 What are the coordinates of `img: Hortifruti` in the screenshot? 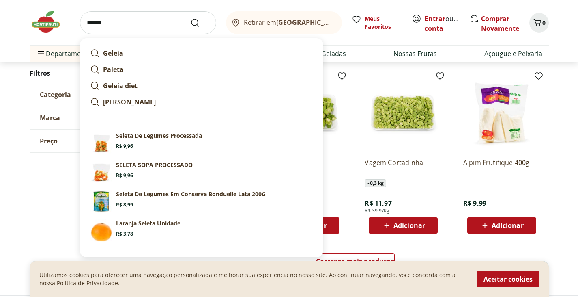 It's located at (50, 22).